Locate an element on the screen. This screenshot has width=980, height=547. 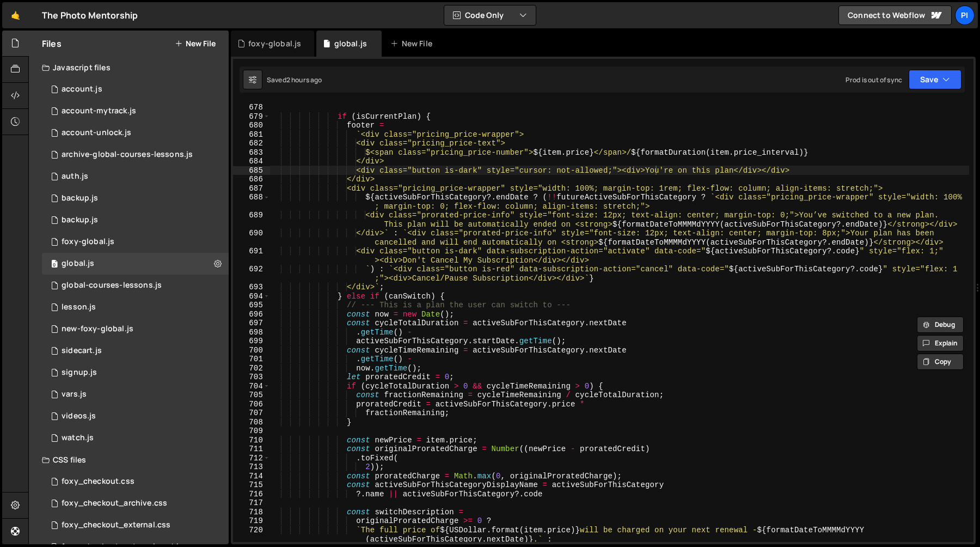
div: 13533/42246.js is located at coordinates (135, 416).